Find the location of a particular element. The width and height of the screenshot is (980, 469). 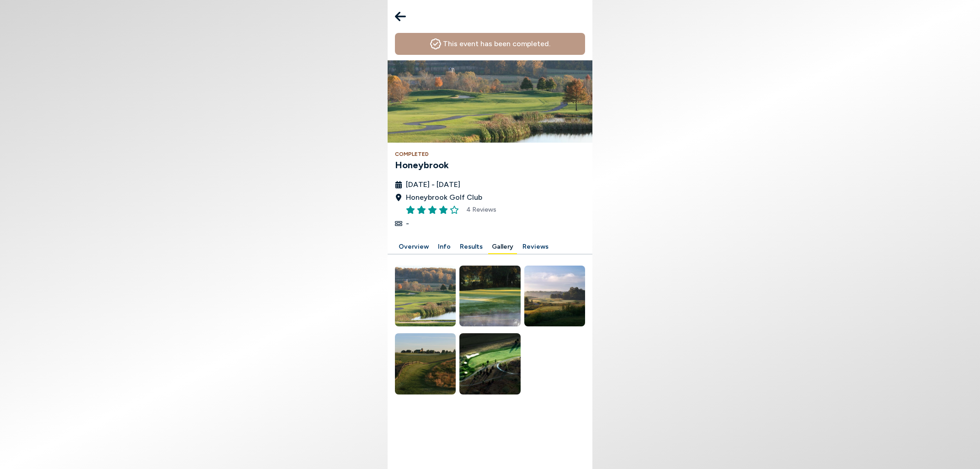

button: Info is located at coordinates (444, 247).